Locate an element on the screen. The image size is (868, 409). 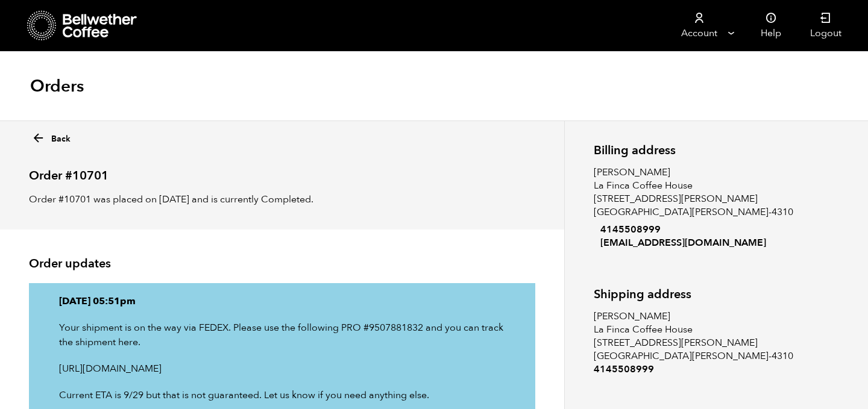
a: Back is located at coordinates (51, 136).